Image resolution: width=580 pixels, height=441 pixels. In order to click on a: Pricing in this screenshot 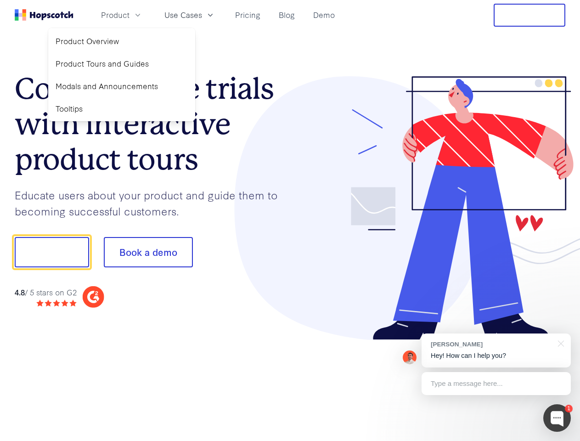, I will do `click(248, 15)`.